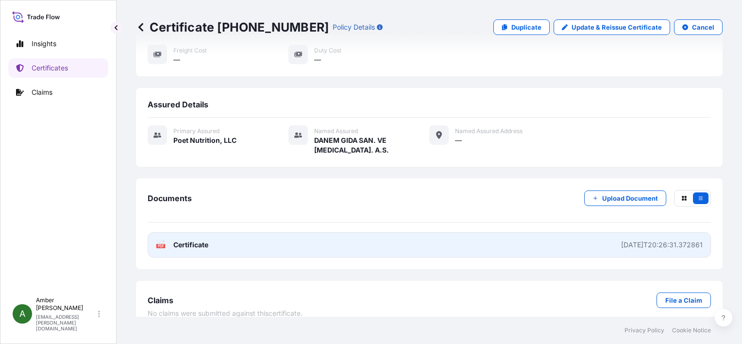 This screenshot has height=344, width=742. Describe the element at coordinates (684, 300) in the screenshot. I see `p: File a Claim` at that location.